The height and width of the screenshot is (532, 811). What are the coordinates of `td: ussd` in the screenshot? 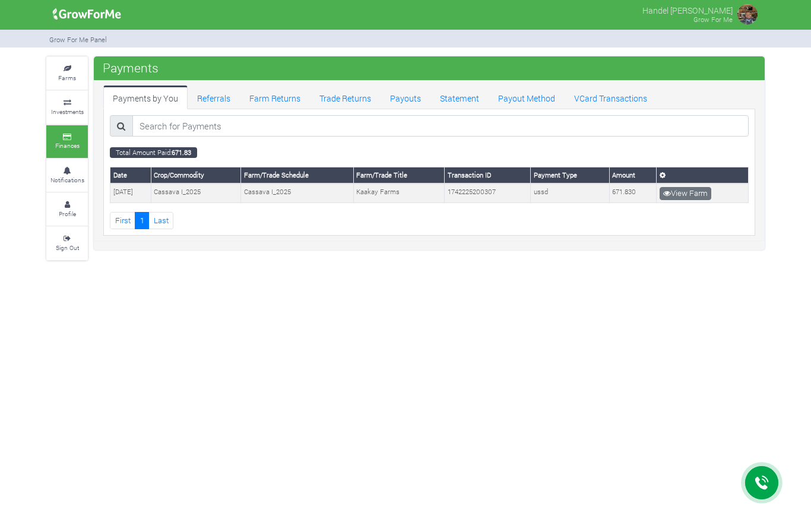 It's located at (571, 193).